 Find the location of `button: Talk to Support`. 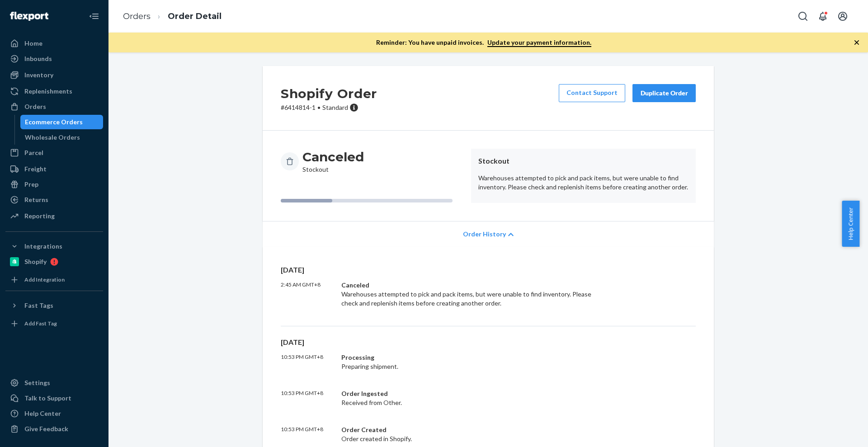

button: Talk to Support is located at coordinates (54, 398).